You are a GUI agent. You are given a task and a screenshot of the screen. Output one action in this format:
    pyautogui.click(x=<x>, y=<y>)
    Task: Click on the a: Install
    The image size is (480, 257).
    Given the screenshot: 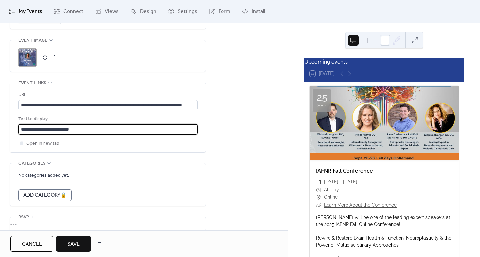 What is the action you would take?
    pyautogui.click(x=253, y=11)
    